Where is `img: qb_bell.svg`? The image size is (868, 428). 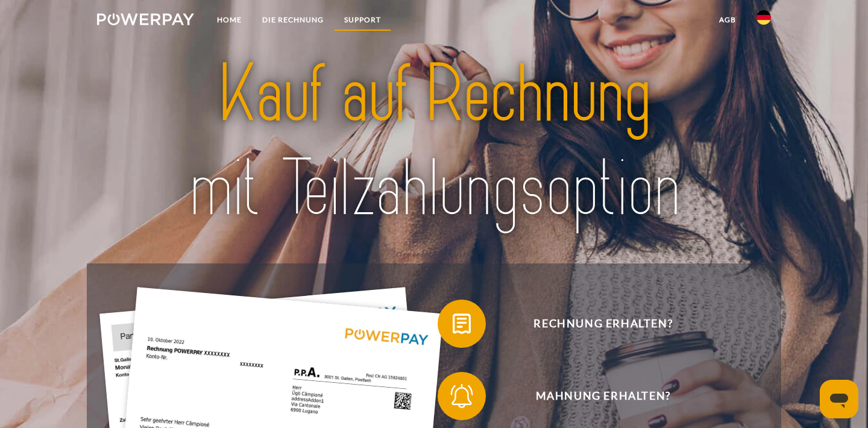 img: qb_bell.svg is located at coordinates (462, 396).